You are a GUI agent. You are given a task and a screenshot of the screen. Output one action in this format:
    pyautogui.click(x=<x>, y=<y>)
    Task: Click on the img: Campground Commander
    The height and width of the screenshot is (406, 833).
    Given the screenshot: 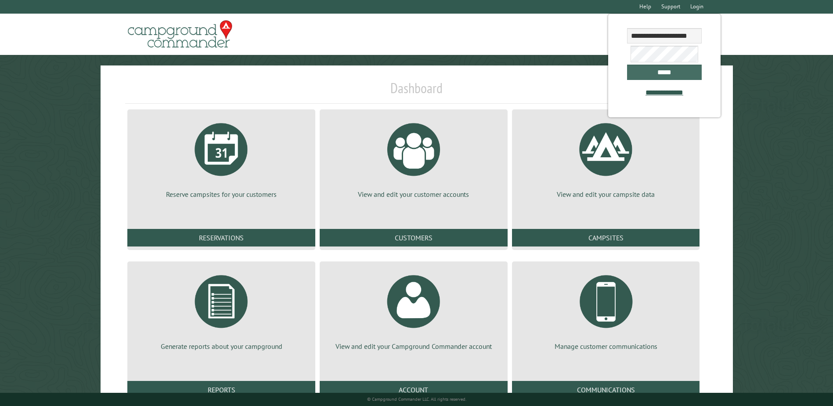 What is the action you would take?
    pyautogui.click(x=180, y=34)
    